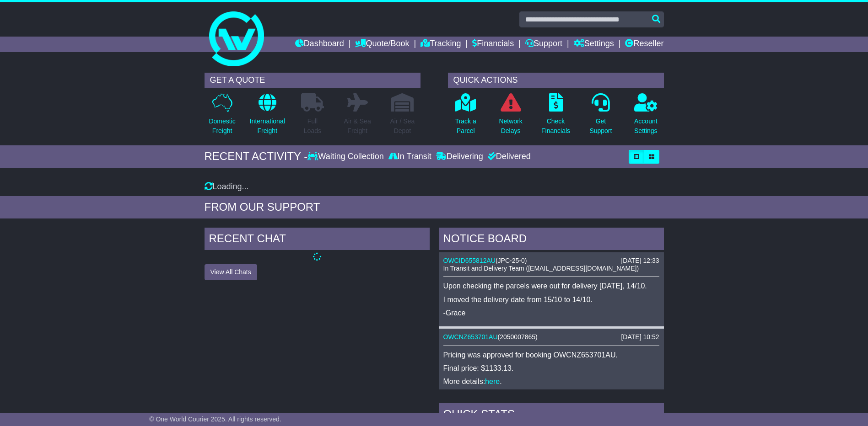  What do you see at coordinates (469, 261) in the screenshot?
I see `a: OWCID655812AU` at bounding box center [469, 261].